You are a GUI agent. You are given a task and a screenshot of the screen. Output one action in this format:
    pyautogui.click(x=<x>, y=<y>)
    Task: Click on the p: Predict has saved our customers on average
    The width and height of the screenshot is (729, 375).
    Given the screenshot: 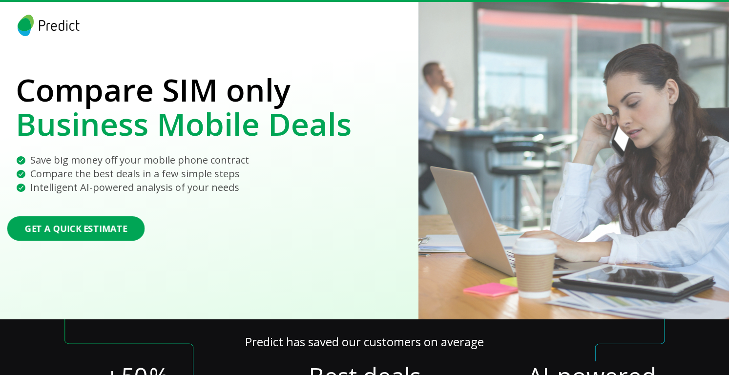 What is the action you would take?
    pyautogui.click(x=364, y=348)
    